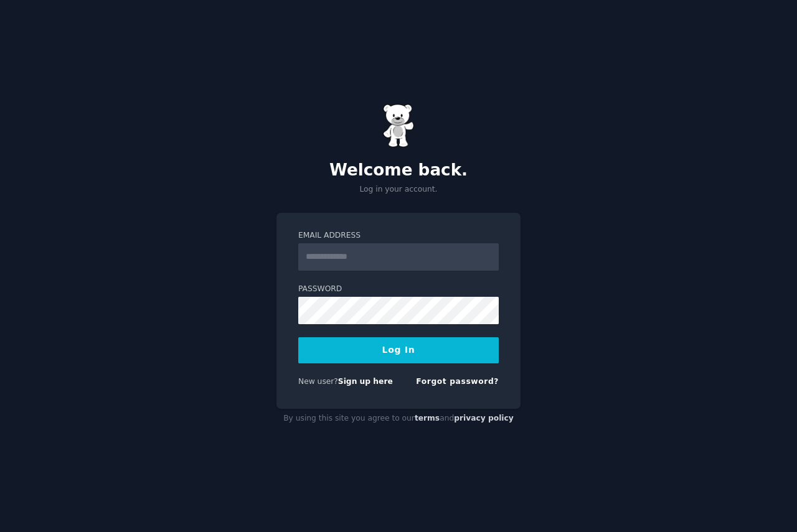  What do you see at coordinates (427, 418) in the screenshot?
I see `a: terms` at bounding box center [427, 418].